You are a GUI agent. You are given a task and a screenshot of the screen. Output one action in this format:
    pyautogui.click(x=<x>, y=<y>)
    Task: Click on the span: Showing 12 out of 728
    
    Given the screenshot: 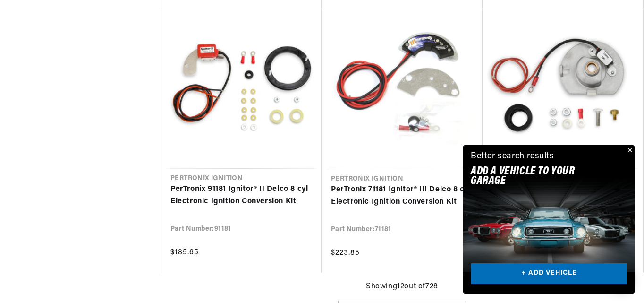 What is the action you would take?
    pyautogui.click(x=401, y=287)
    